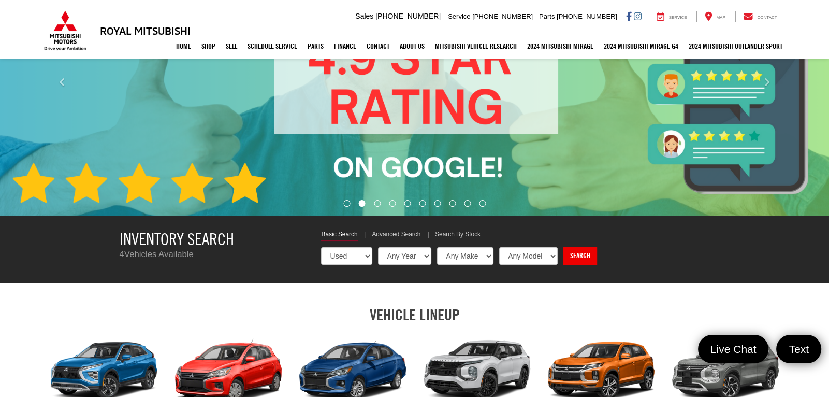 The height and width of the screenshot is (397, 829). I want to click on li: Go to slide number 3., so click(378, 203).